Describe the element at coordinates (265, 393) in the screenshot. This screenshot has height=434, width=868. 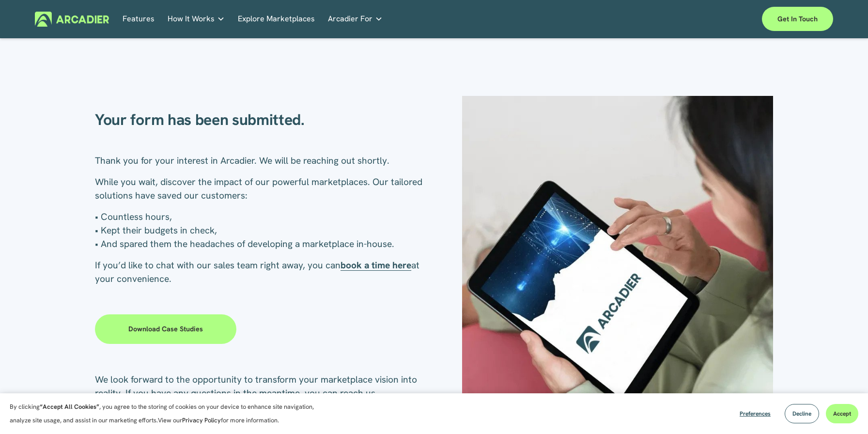
I see `p: We look forward to the opportunity to transform your marketplace vision into reality. If you have...` at that location.